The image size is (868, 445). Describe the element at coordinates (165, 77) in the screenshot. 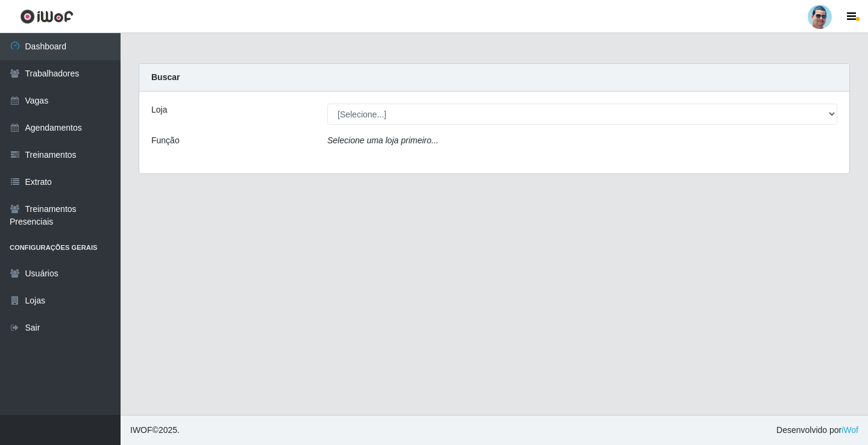

I see `strong: Buscar` at that location.